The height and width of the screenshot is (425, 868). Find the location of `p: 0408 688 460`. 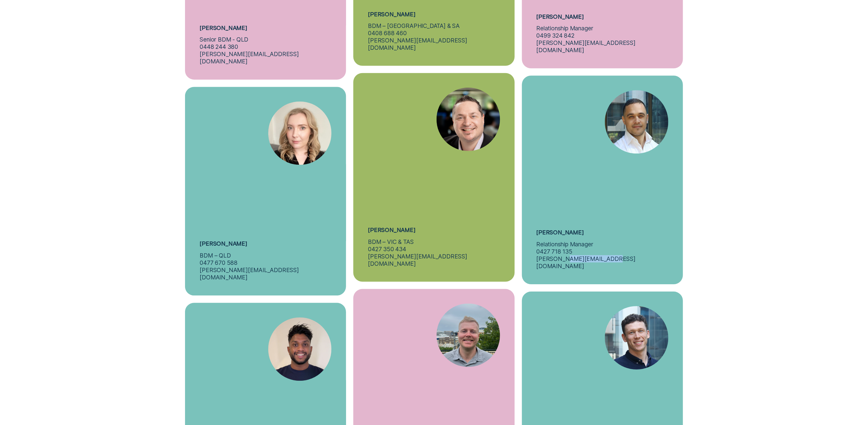

p: 0408 688 460 is located at coordinates (387, 33).